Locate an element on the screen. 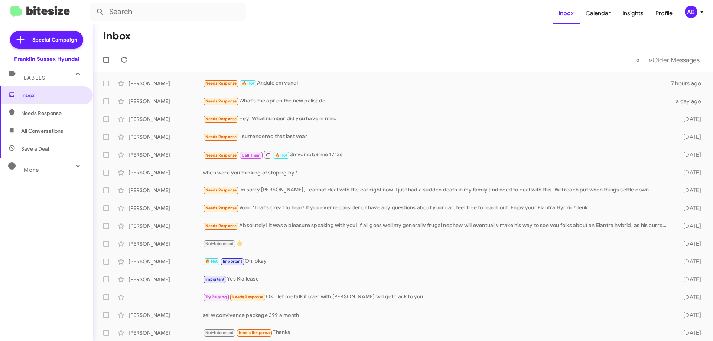  span: Call Them is located at coordinates (252, 155).